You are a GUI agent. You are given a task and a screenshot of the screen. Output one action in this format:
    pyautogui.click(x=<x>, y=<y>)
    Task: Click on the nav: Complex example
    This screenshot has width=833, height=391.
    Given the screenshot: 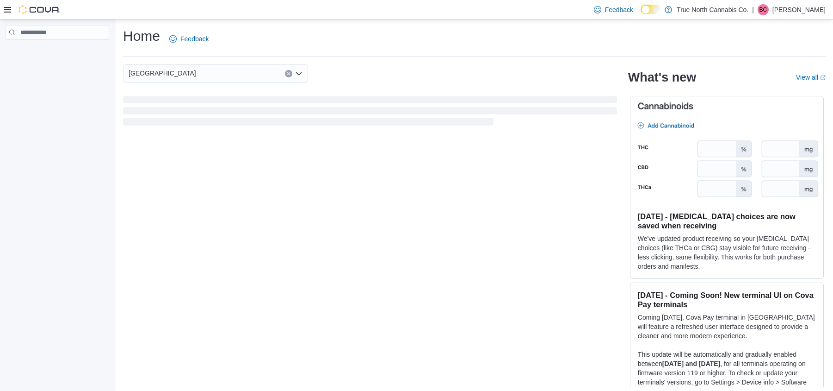 What is the action you would take?
    pyautogui.click(x=57, y=53)
    